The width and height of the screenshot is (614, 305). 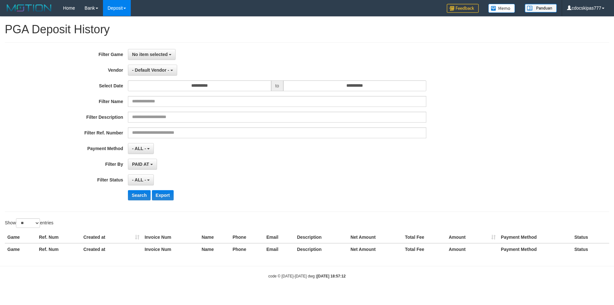 What do you see at coordinates (151, 70) in the screenshot?
I see `span: - Default Vendor -` at bounding box center [151, 70].